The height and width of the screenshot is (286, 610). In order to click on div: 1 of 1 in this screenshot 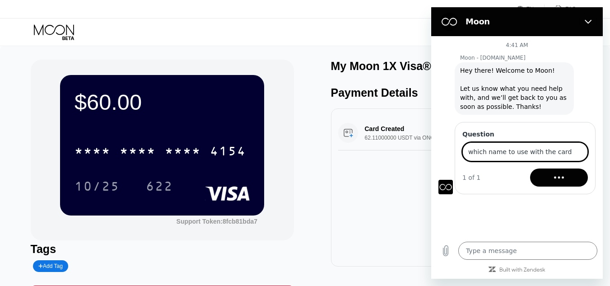, I will do `click(40, 170)`.